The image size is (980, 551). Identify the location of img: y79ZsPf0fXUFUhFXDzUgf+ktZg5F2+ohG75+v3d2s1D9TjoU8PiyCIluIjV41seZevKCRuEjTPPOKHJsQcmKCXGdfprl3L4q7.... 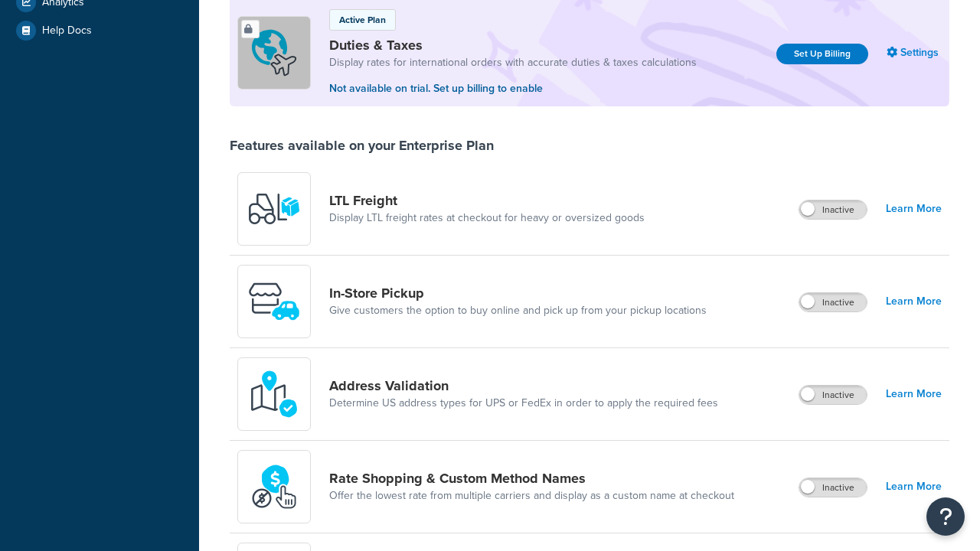
(274, 209).